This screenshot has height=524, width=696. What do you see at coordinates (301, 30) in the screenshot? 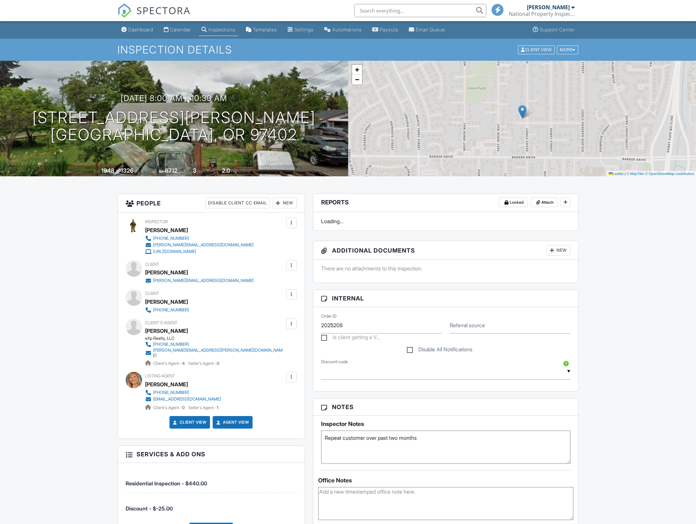
I see `a: Settings` at bounding box center [301, 30].